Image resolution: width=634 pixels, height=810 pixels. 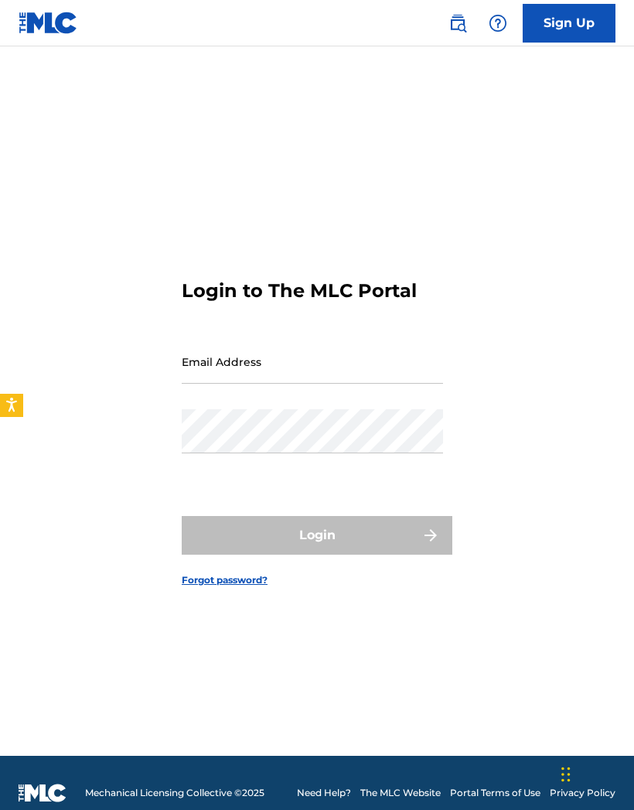 What do you see at coordinates (43, 793) in the screenshot?
I see `img: logo` at bounding box center [43, 793].